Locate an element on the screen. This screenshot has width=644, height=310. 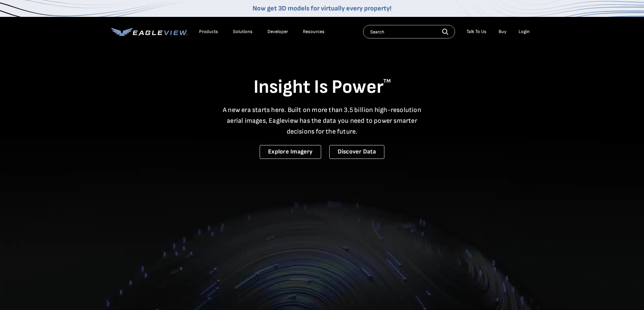
input: Search is located at coordinates (409, 32).